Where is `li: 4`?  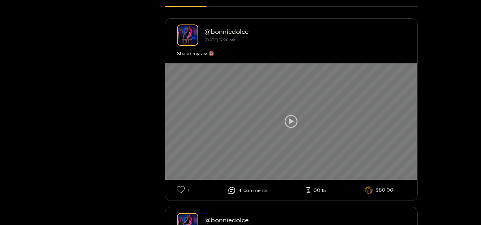 li: 4 is located at coordinates (248, 190).